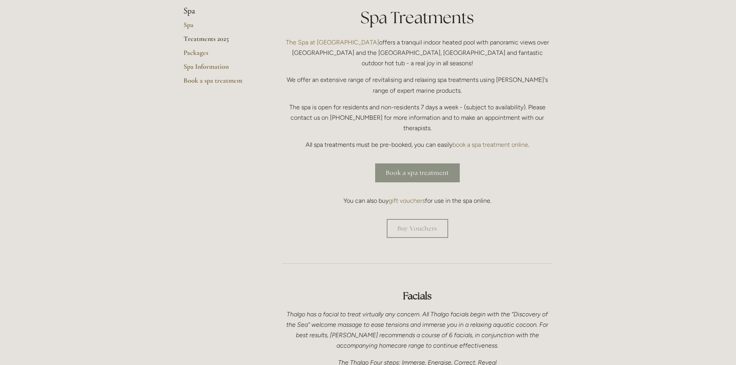 The width and height of the screenshot is (736, 365). I want to click on a: book a spa treatment online, so click(490, 145).